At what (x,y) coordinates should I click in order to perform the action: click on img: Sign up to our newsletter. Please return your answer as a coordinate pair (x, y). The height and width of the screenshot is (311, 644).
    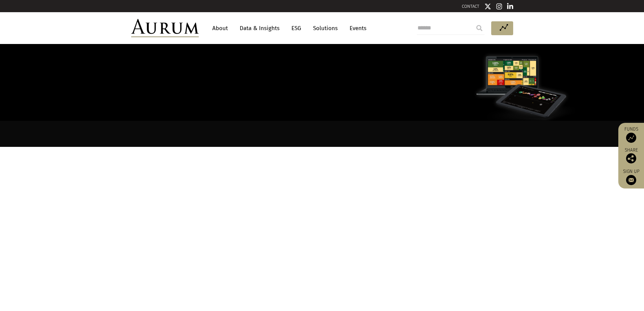
    Looking at the image, I should click on (631, 180).